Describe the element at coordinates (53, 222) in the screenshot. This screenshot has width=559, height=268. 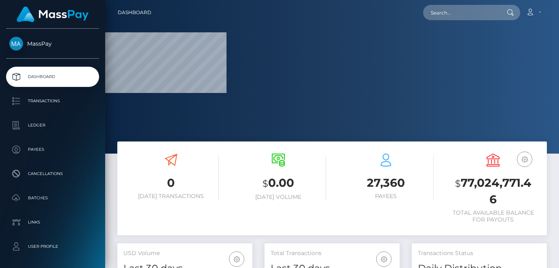
I see `p: Links` at that location.